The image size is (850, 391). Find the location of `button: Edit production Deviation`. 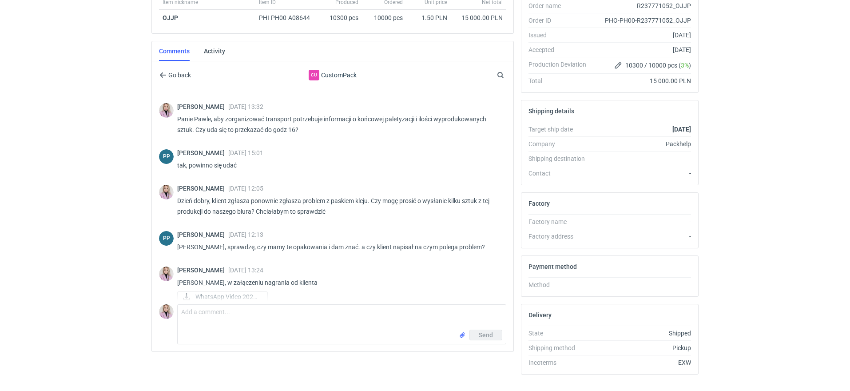

button: Edit production Deviation is located at coordinates (618, 65).